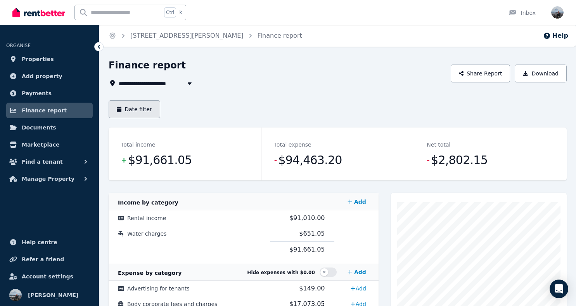 The height and width of the screenshot is (306, 576). Describe the element at coordinates (42, 161) in the screenshot. I see `span: Find a tenant` at that location.